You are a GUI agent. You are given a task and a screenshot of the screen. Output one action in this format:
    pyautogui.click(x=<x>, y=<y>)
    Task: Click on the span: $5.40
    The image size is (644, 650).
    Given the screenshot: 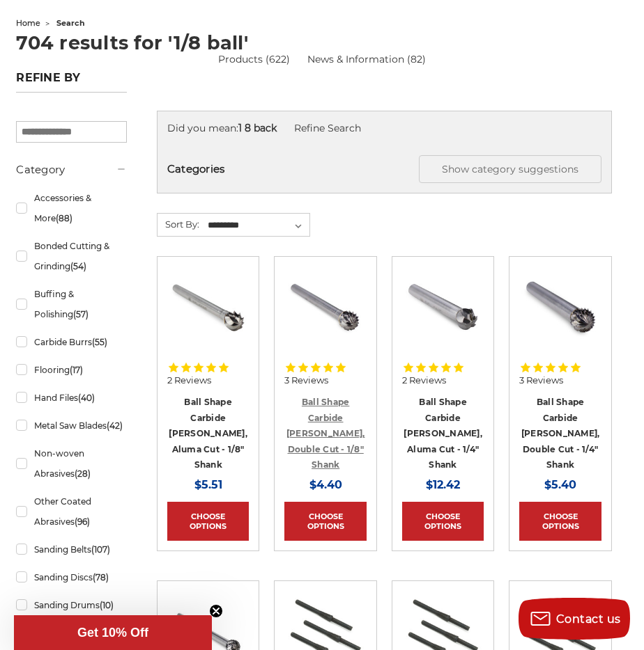 What is the action you would take?
    pyautogui.click(x=560, y=484)
    